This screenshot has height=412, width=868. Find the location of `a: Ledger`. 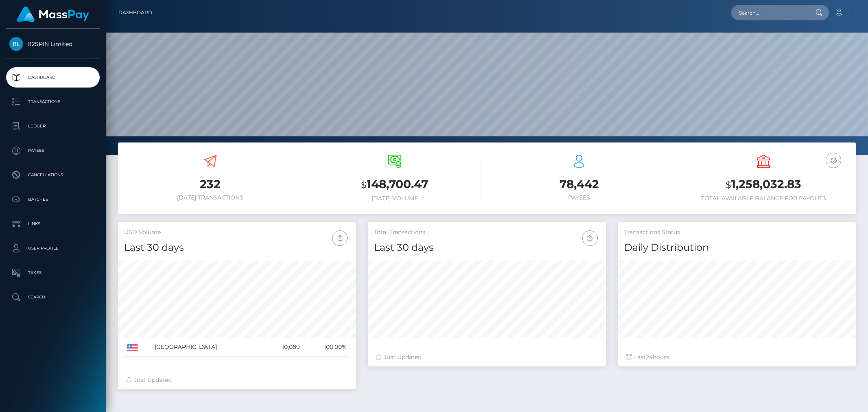

a: Ledger is located at coordinates (53, 126).